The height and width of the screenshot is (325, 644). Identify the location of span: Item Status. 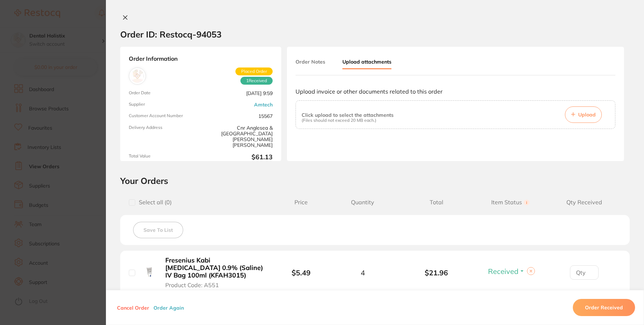
(510, 202).